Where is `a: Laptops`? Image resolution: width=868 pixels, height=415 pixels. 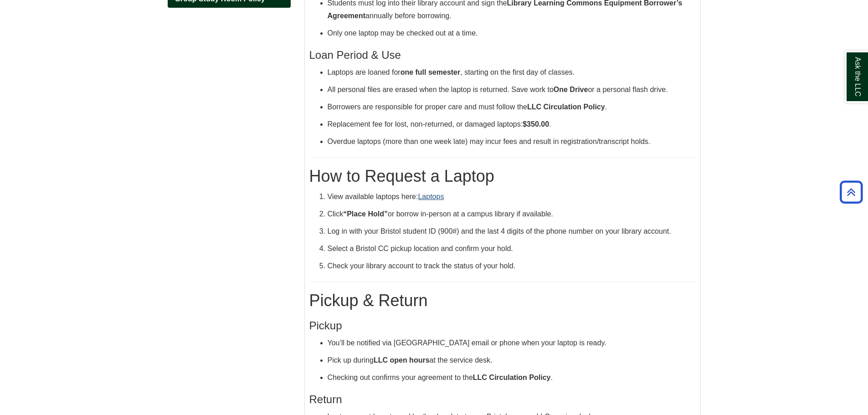
a: Laptops is located at coordinates (431, 196).